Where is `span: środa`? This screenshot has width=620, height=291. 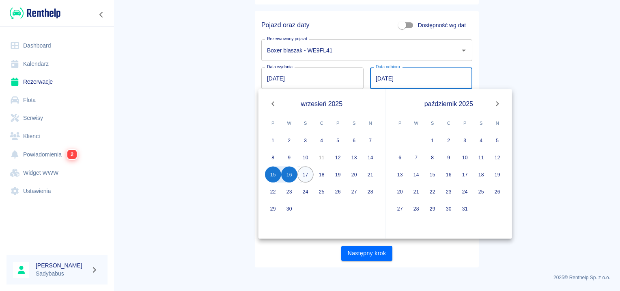 span: środa is located at coordinates (306, 123).